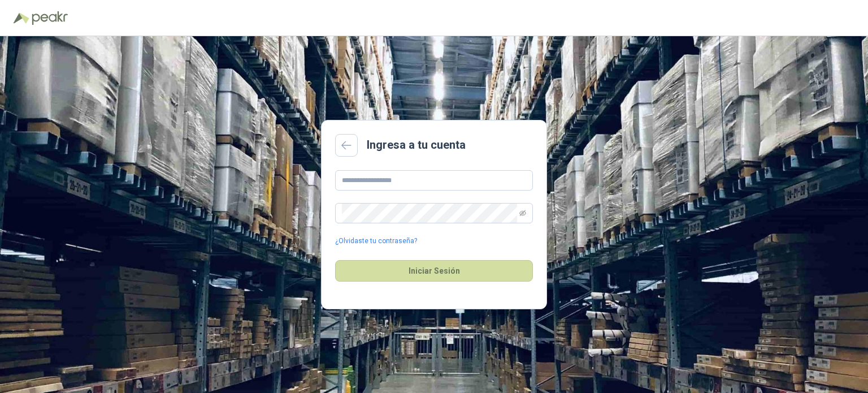  Describe the element at coordinates (376, 241) in the screenshot. I see `a: ¿Olvidaste tu contraseña?` at that location.